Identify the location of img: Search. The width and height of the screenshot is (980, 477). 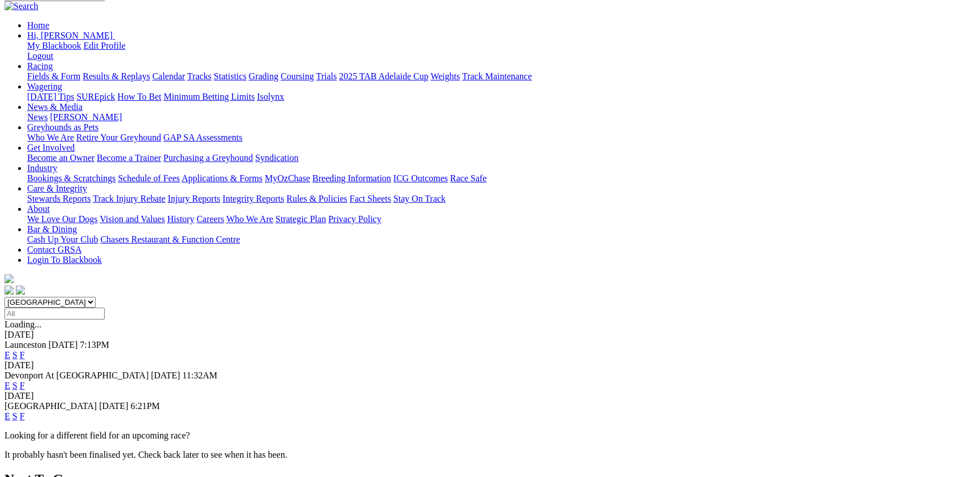
(21, 7).